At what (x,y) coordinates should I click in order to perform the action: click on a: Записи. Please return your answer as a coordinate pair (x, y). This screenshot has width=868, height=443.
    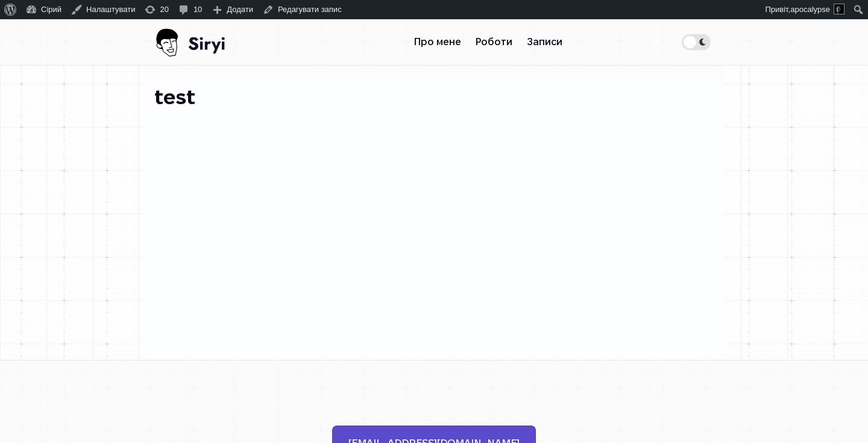
    Looking at the image, I should click on (544, 42).